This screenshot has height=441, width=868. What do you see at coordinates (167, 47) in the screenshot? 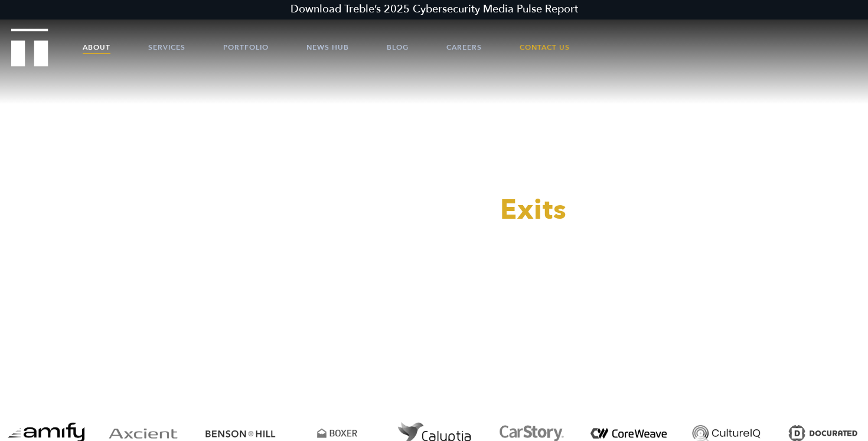
I see `a: Services` at bounding box center [167, 47].